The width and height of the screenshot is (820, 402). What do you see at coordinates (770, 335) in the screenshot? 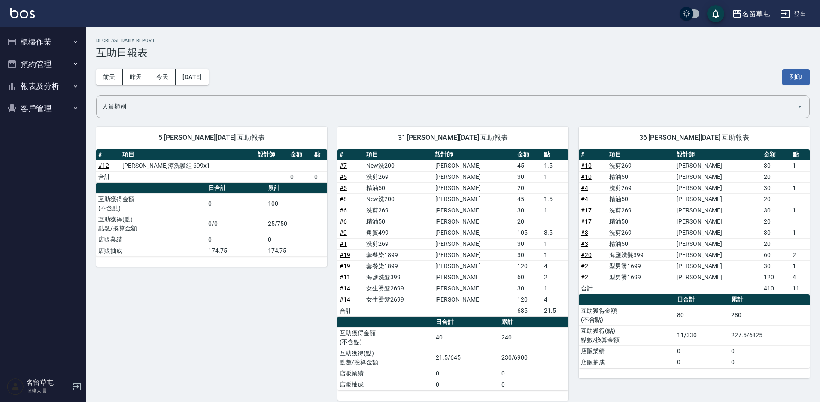
I see `td: 227.5/6825` at bounding box center [770, 335].